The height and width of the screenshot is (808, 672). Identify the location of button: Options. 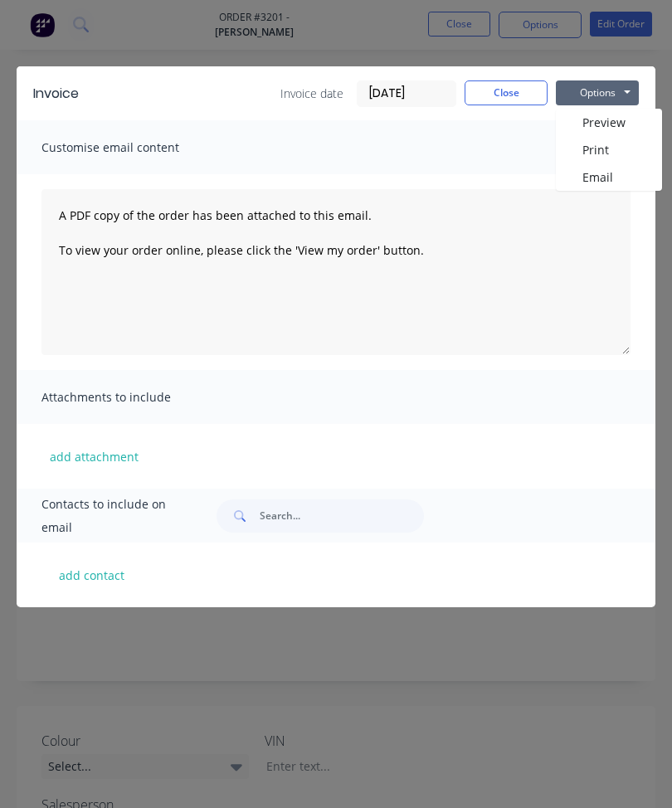
(597, 93).